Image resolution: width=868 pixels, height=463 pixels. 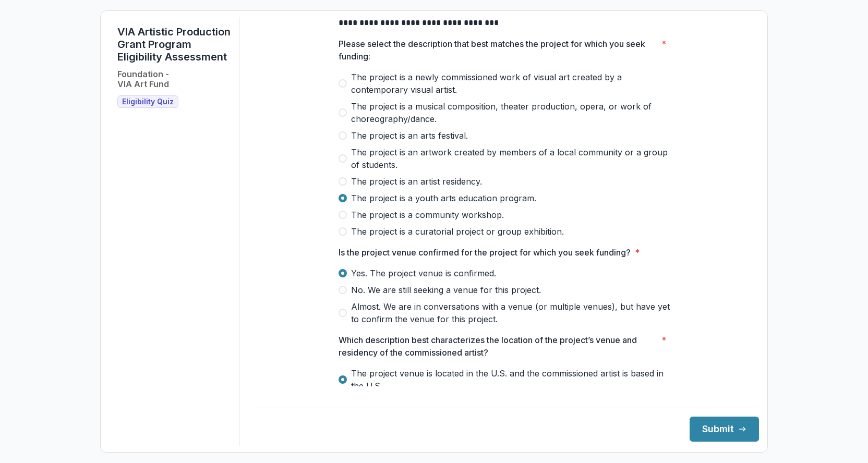 I want to click on span: Almost. We are in conversations with a venue (or multiple venues), but have yet to confirm the ve..., so click(x=512, y=313).